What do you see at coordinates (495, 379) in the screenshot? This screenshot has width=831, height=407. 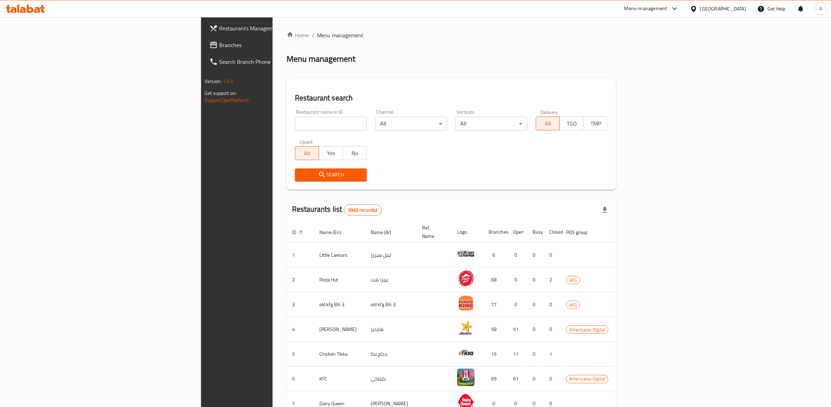 I see `td: 69` at bounding box center [495, 379].